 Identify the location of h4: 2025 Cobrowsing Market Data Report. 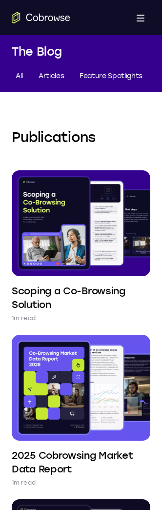
(81, 462).